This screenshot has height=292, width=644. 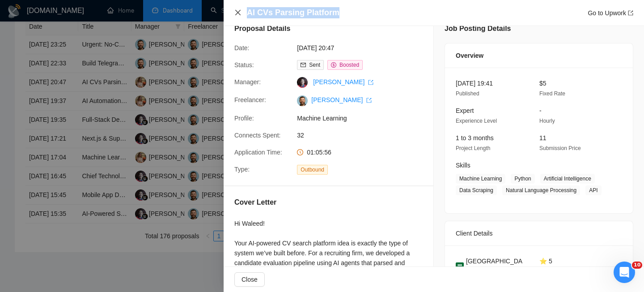 I want to click on span: Hourly, so click(x=547, y=121).